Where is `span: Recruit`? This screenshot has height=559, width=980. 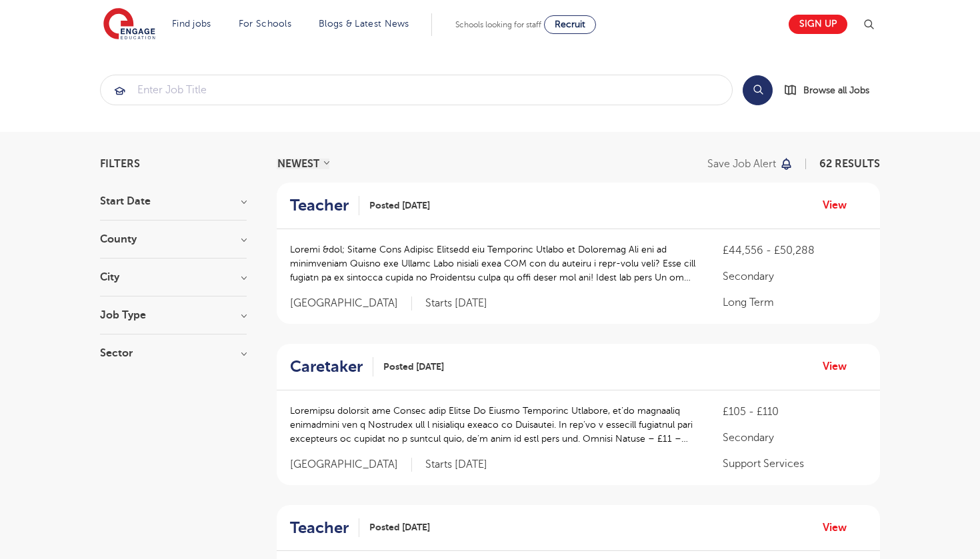 span: Recruit is located at coordinates (570, 24).